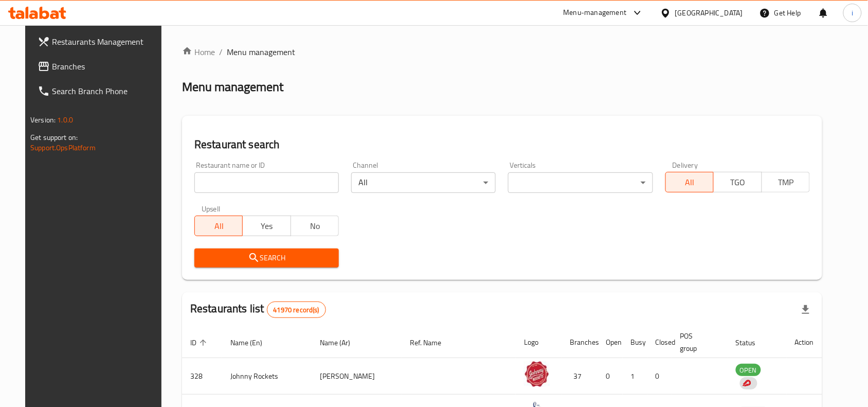 This screenshot has height=407, width=868. Describe the element at coordinates (199, 52) in the screenshot. I see `a: Home` at that location.